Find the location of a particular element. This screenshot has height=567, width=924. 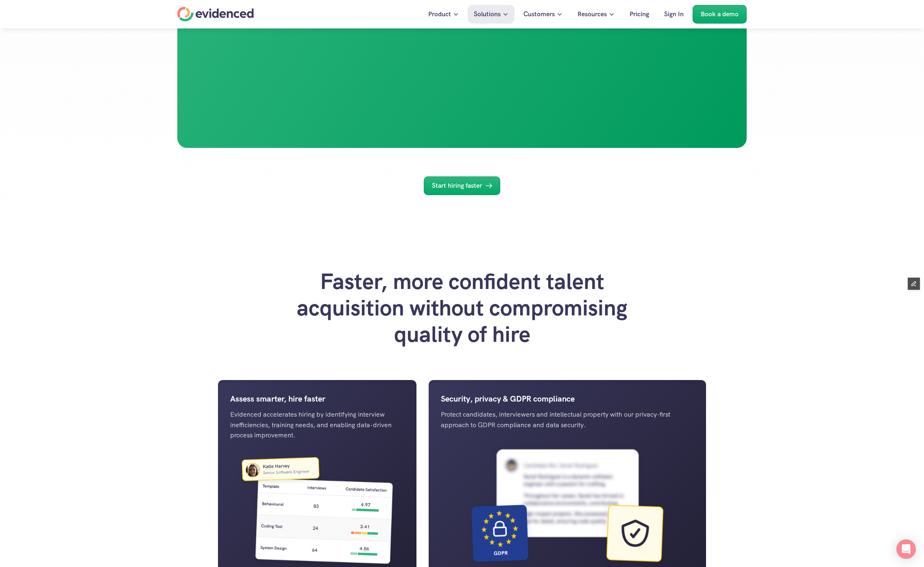

p: Assess smarter, hire faster is located at coordinates (317, 398).